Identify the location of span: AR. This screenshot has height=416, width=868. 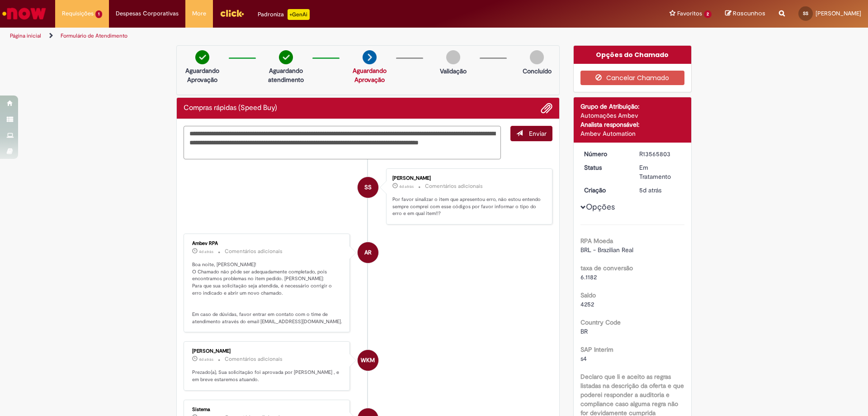
(368, 253).